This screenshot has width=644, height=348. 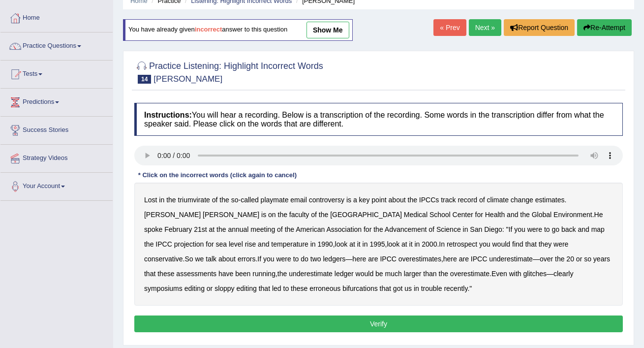 What do you see at coordinates (325, 289) in the screenshot?
I see `b: erroneous` at bounding box center [325, 289].